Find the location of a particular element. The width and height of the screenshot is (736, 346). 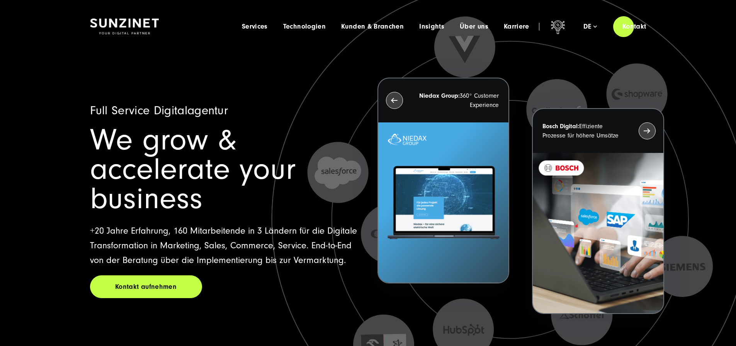

a: Kunden & Branchen is located at coordinates (373, 27).